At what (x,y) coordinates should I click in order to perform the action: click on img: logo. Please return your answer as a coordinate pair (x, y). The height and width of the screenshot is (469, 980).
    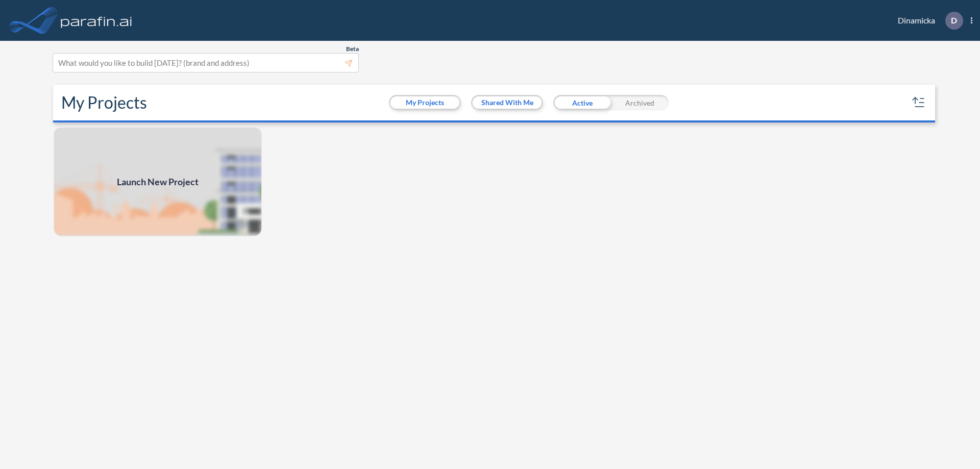
    Looking at the image, I should click on (97, 20).